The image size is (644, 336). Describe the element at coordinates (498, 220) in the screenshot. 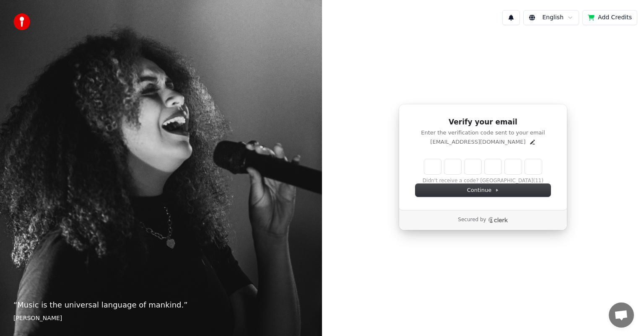

I see `a: Clerk logo` at that location.